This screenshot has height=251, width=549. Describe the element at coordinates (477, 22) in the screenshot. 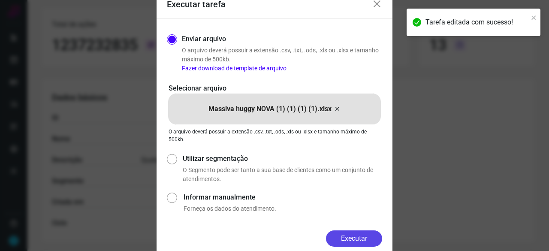

I see `div: Tarefa editada com sucesso!` at that location.